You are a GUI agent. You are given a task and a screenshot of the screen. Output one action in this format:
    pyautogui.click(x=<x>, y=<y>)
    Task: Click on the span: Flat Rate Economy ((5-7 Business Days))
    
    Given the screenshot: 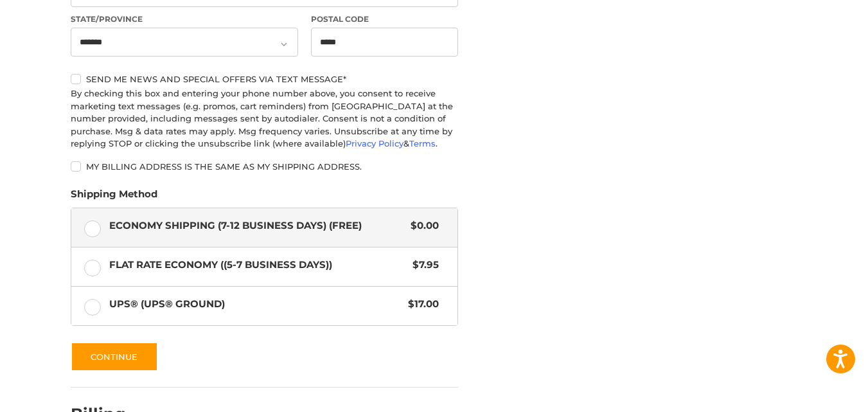 What is the action you would take?
    pyautogui.click(x=258, y=265)
    